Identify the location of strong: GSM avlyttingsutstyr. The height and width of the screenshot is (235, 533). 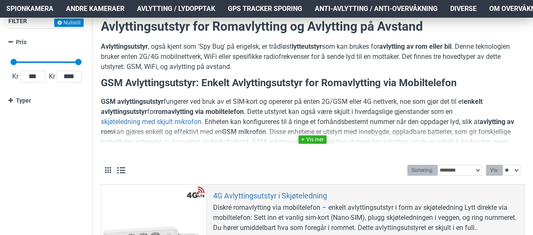
(132, 101).